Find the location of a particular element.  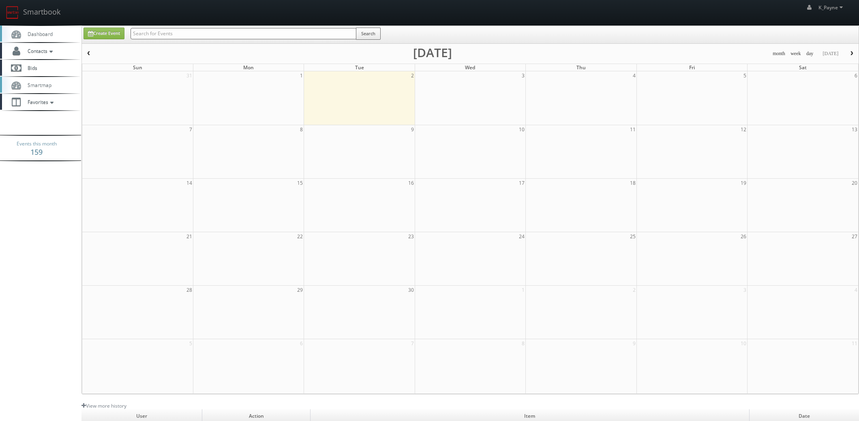

span: 15 is located at coordinates (300, 183).